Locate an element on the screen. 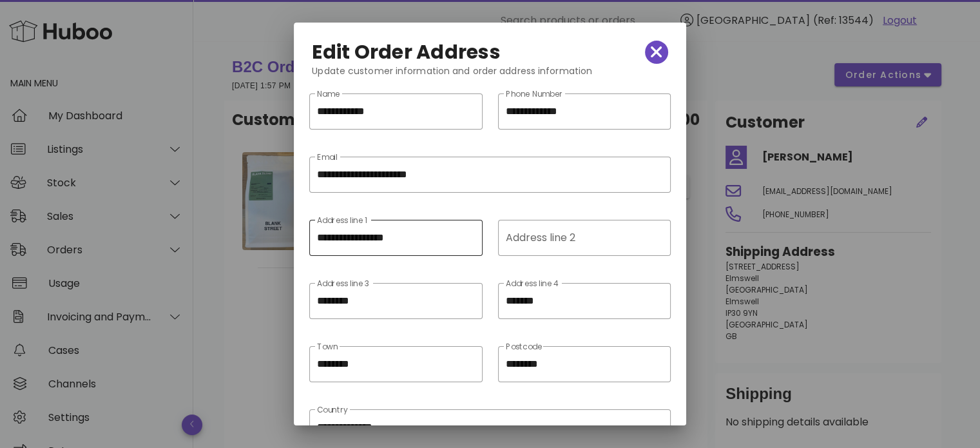 This screenshot has width=980, height=448. label: Postcode is located at coordinates (524, 347).